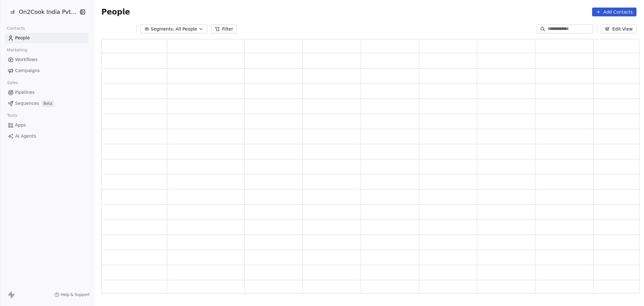  I want to click on a: Workflows, so click(47, 59).